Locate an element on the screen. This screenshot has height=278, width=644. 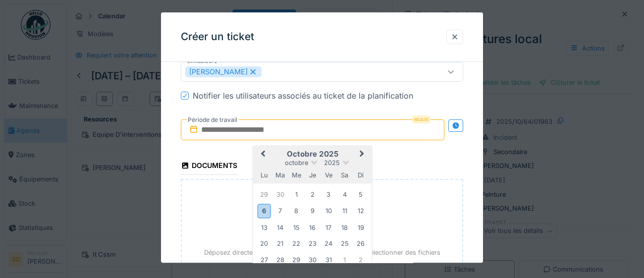
h2: octobre 2025 is located at coordinates (313, 155).